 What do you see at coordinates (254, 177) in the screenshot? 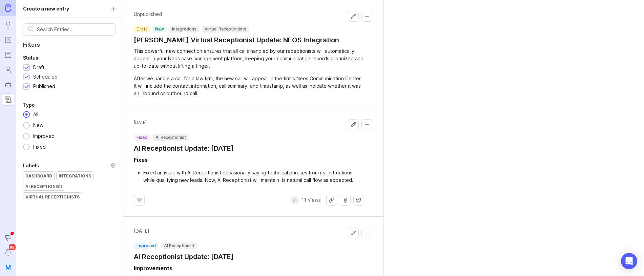
I see `li: Fixed an issue with AI Receptionist occasionally saying technical phrases from its instructions w...` at bounding box center [254, 177].